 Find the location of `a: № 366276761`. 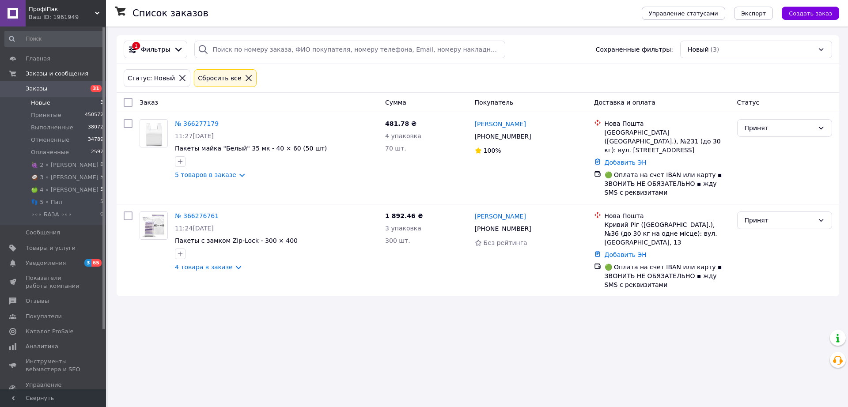

a: № 366276761 is located at coordinates (196, 216).